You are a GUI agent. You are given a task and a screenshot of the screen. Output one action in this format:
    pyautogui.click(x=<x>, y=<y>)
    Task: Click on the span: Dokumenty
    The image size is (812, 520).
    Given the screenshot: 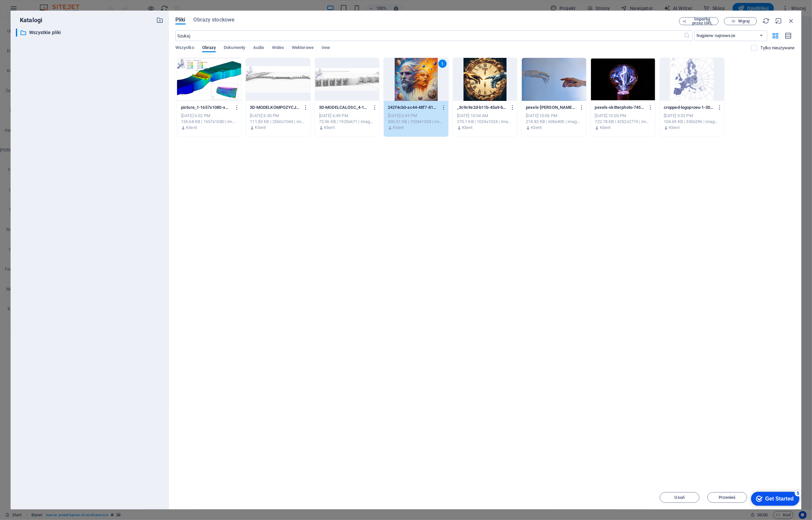 What is the action you would take?
    pyautogui.click(x=235, y=48)
    